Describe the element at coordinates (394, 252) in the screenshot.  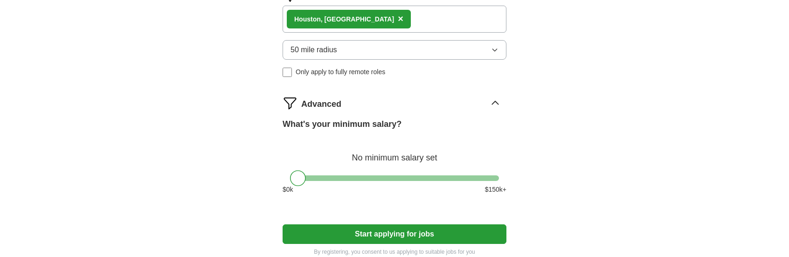
I see `p: By registering, you consent to us applying to suitable jobs for you` at that location.